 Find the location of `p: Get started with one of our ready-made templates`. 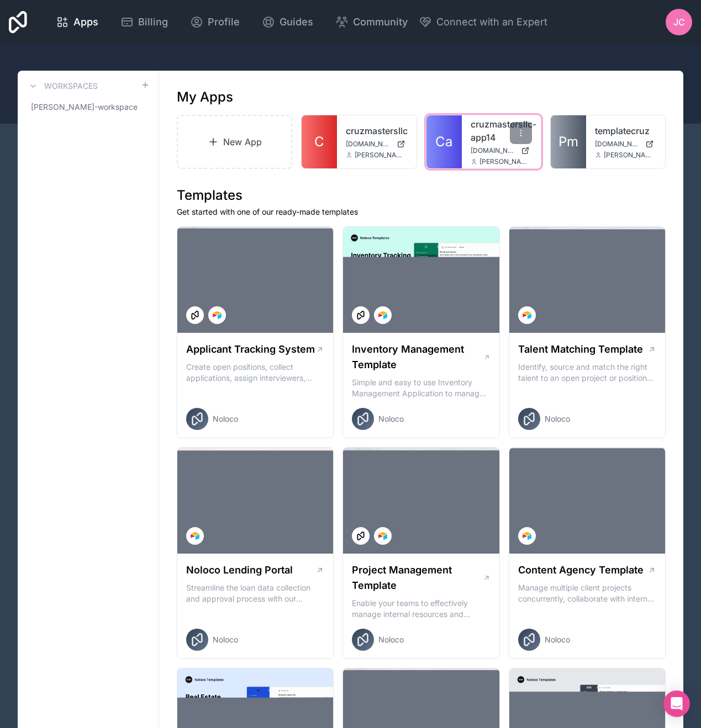

p: Get started with one of our ready-made templates is located at coordinates (421, 212).